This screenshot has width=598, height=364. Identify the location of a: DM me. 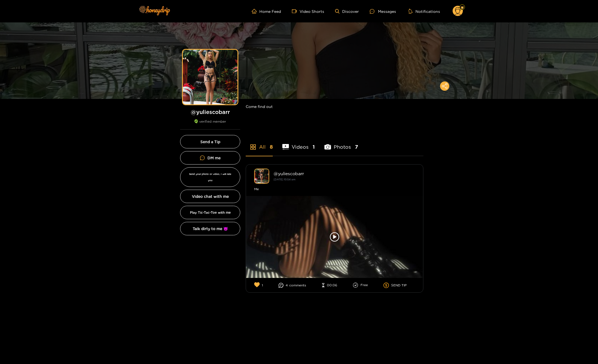
(210, 158).